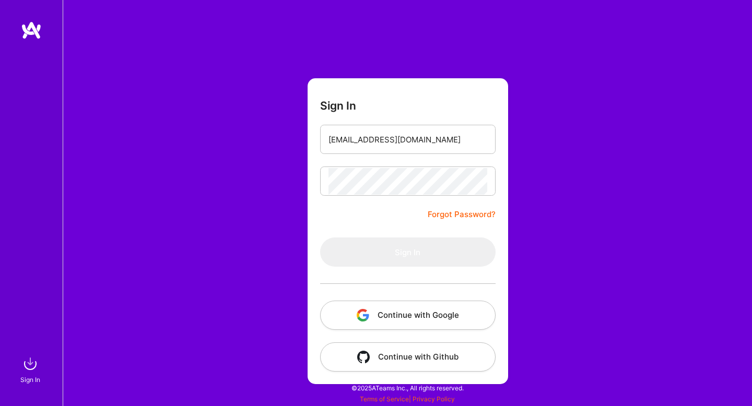 The width and height of the screenshot is (752, 406). What do you see at coordinates (433, 399) in the screenshot?
I see `a: Privacy Policy` at bounding box center [433, 399].